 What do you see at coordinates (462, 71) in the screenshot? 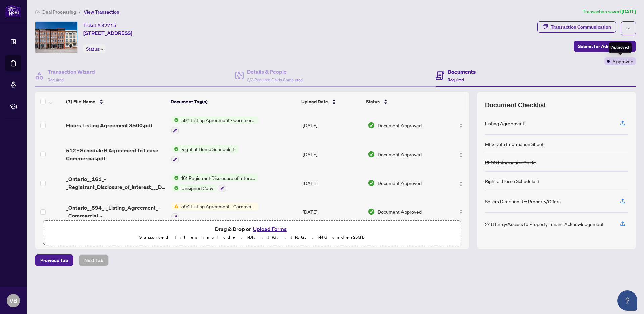
I see `h4: Documents` at bounding box center [462, 71].